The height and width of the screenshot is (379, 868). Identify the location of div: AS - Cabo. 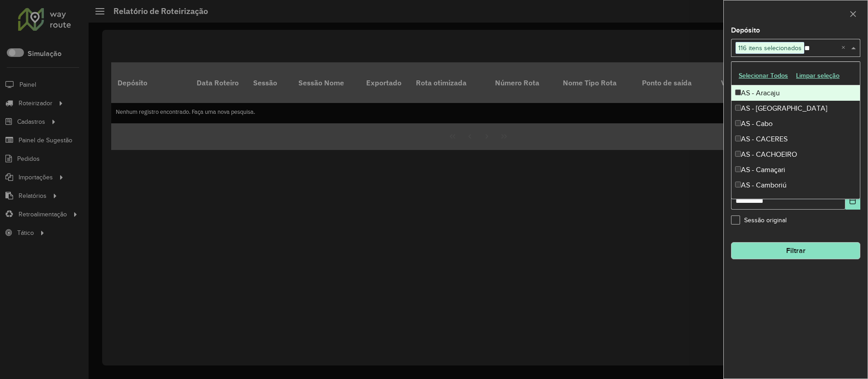
(795, 124).